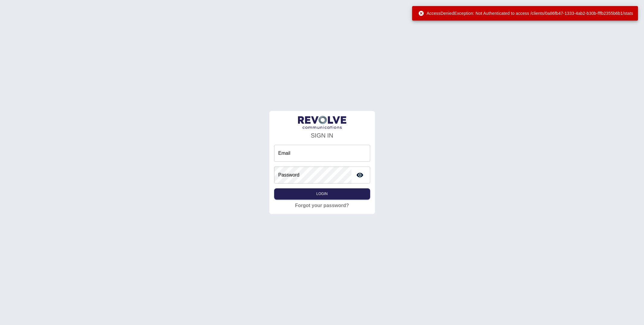 This screenshot has height=325, width=644. I want to click on img: LogoText, so click(322, 122).